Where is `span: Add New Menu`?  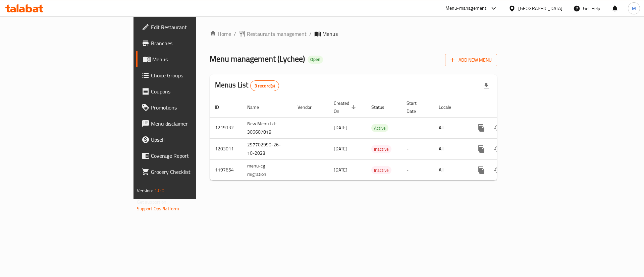
span: Add New Menu is located at coordinates (471, 60).